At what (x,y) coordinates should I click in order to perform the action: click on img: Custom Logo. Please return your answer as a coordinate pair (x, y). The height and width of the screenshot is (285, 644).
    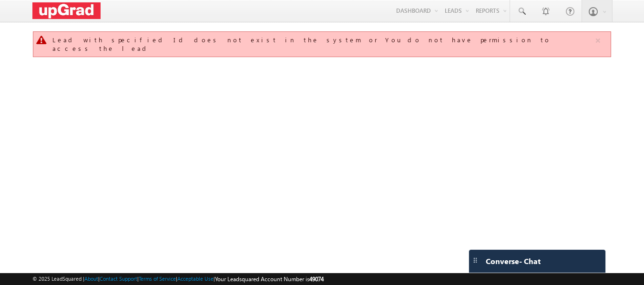
    Looking at the image, I should click on (67, 11).